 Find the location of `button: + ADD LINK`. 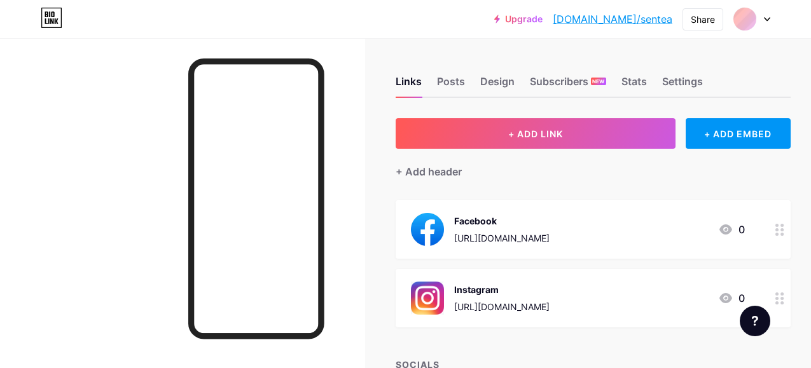

button: + ADD LINK is located at coordinates (536, 134).